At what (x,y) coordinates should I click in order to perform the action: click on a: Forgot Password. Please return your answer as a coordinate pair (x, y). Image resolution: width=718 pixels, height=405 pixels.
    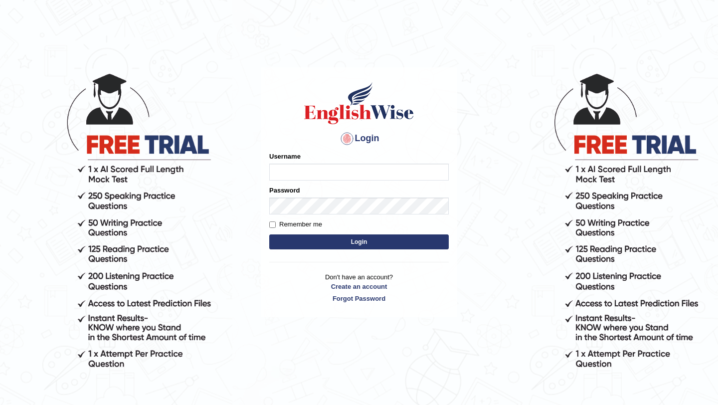
    Looking at the image, I should click on (359, 298).